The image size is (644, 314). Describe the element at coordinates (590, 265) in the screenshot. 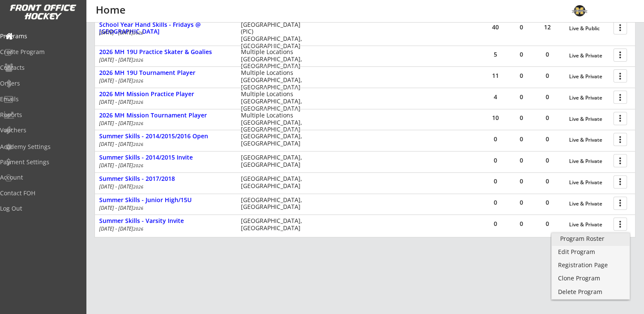

I see `div: Registration Page` at that location.